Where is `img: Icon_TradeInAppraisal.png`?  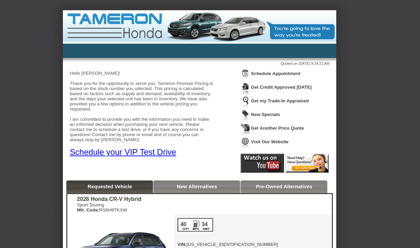
img: Icon_TradeInAppraisal.png is located at coordinates (245, 102).